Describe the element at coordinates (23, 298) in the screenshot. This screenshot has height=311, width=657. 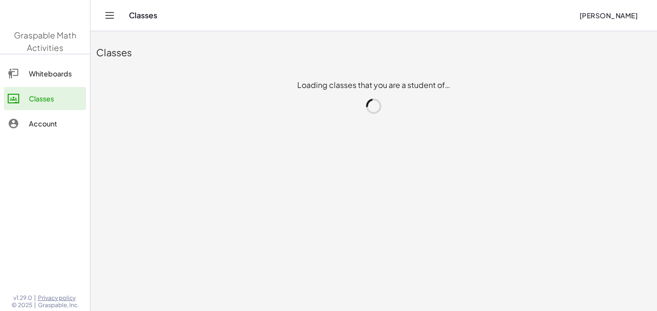
I see `span: v1.29.0` at that location.